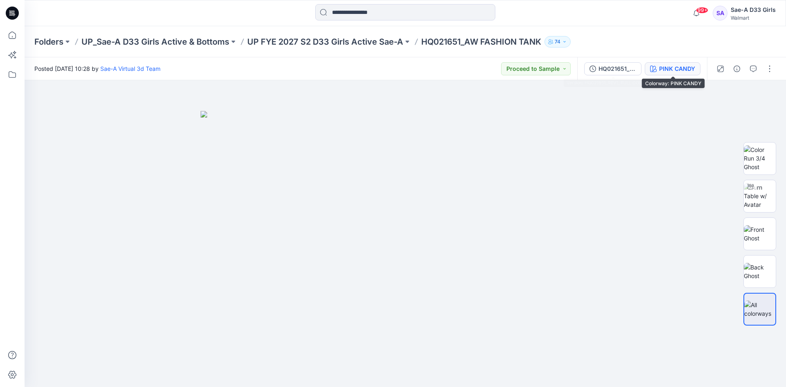 The width and height of the screenshot is (786, 387). I want to click on span: 99+, so click(702, 10).